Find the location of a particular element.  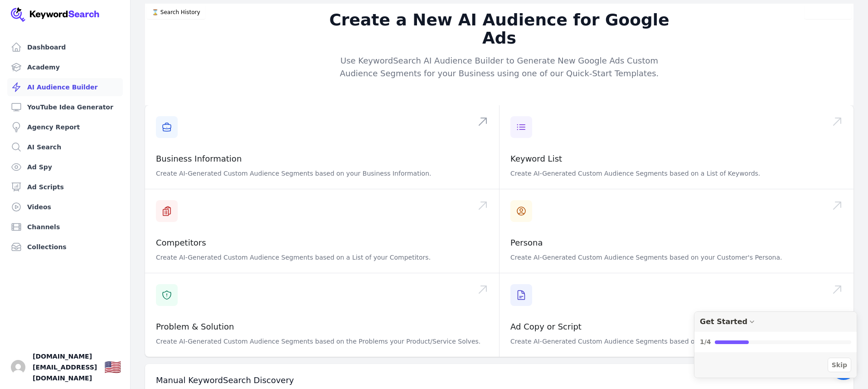

a: Ad Spy is located at coordinates (65, 167).